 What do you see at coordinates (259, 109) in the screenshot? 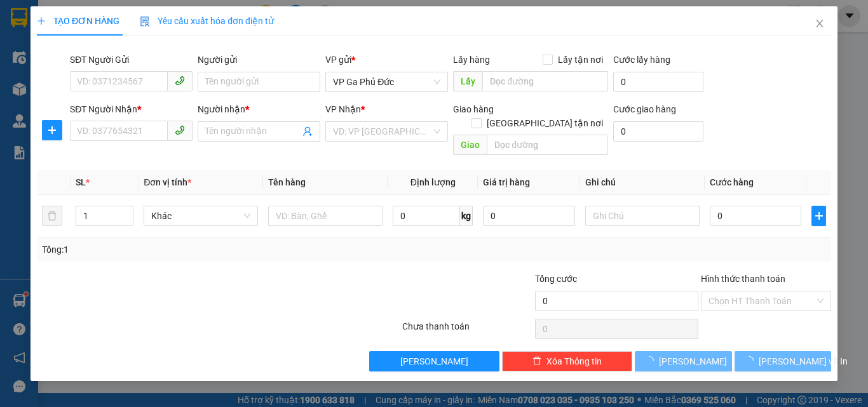
I see `div: Người nhận` at bounding box center [259, 109].